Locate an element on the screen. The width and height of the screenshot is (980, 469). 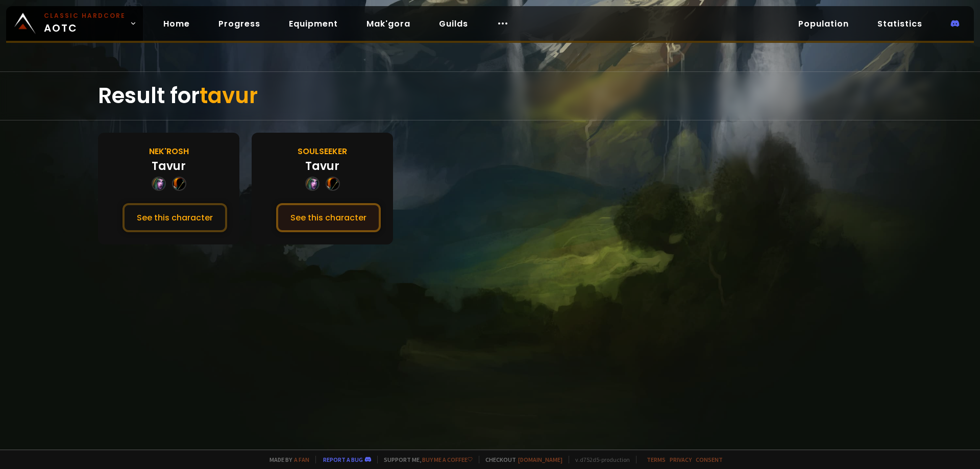
a: Progress is located at coordinates (239, 24).